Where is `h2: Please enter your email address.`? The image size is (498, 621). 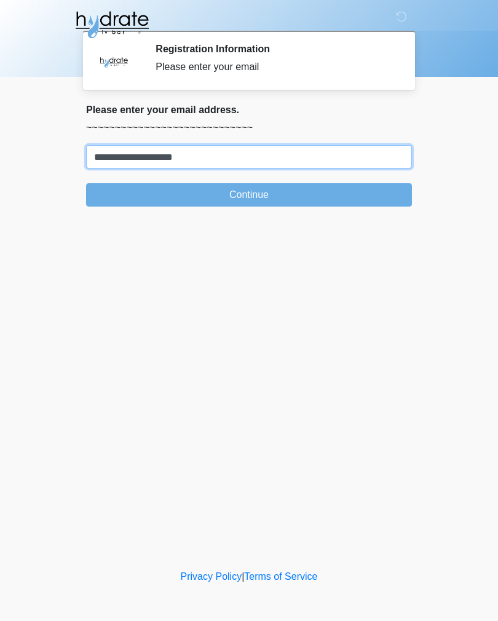
h2: Please enter your email address. is located at coordinates (249, 109).